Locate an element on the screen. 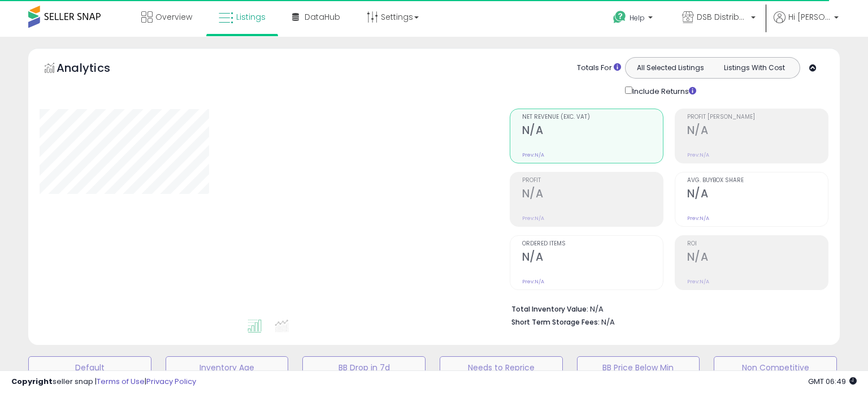 The image size is (868, 393). button: BB Price Below Min is located at coordinates (638, 368).